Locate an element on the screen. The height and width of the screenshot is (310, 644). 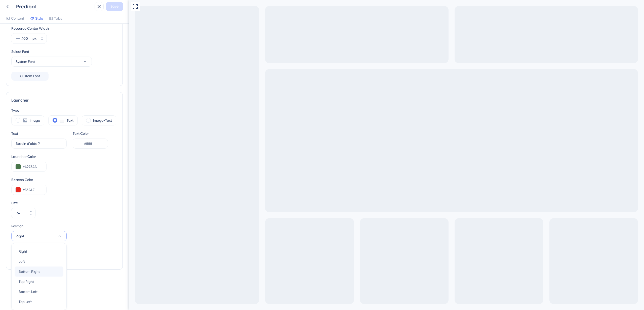
span: Content is located at coordinates (18, 18).